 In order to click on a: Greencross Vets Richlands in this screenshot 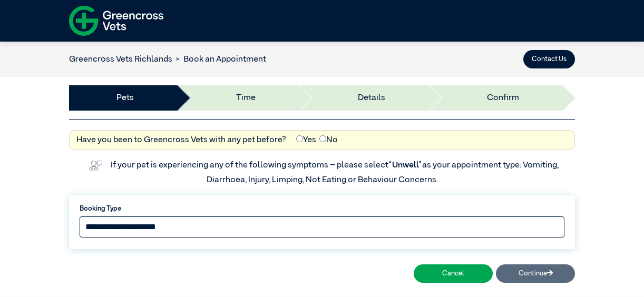, I will do `click(121, 59)`.